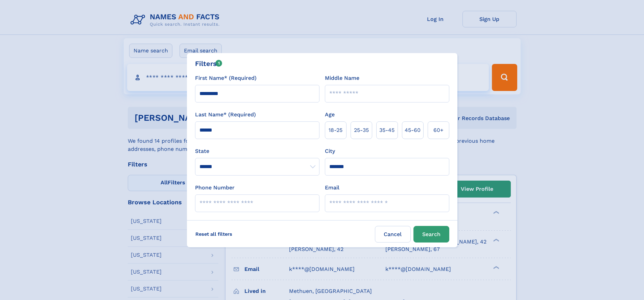 The height and width of the screenshot is (300, 644). Describe the element at coordinates (257, 151) in the screenshot. I see `label: State` at that location.